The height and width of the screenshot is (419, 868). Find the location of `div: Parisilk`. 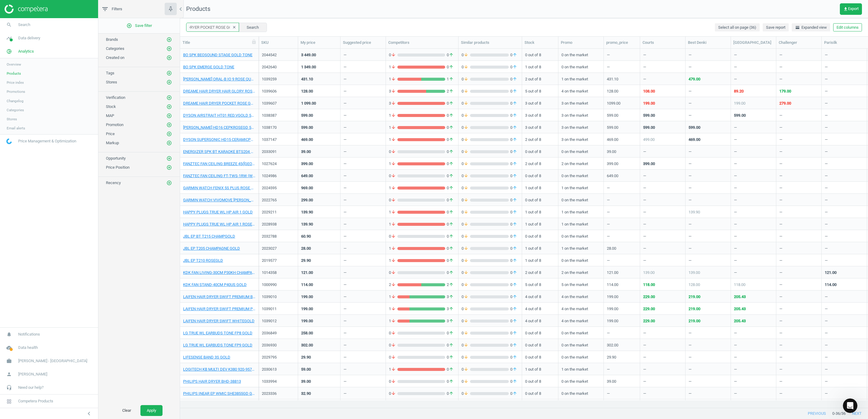

div: Parisilk is located at coordinates (844, 43).